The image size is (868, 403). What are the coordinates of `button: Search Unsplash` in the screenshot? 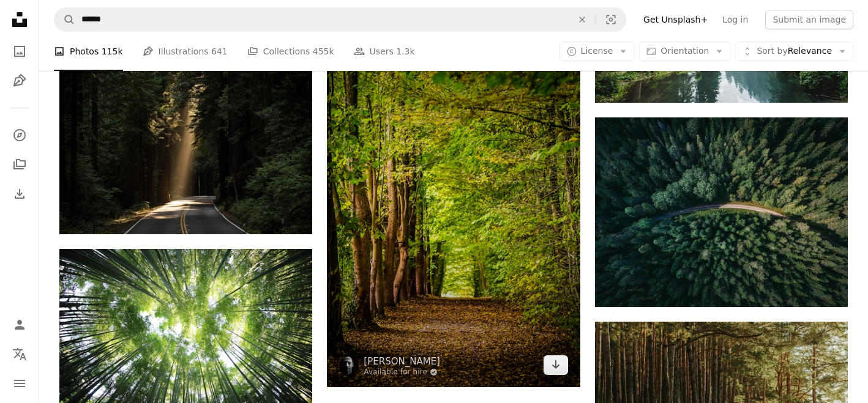 It's located at (65, 20).